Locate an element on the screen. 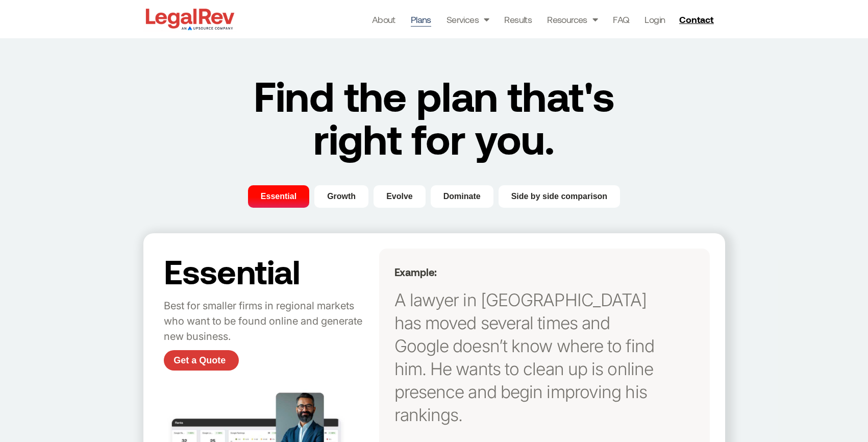  a: Results is located at coordinates (518, 19).